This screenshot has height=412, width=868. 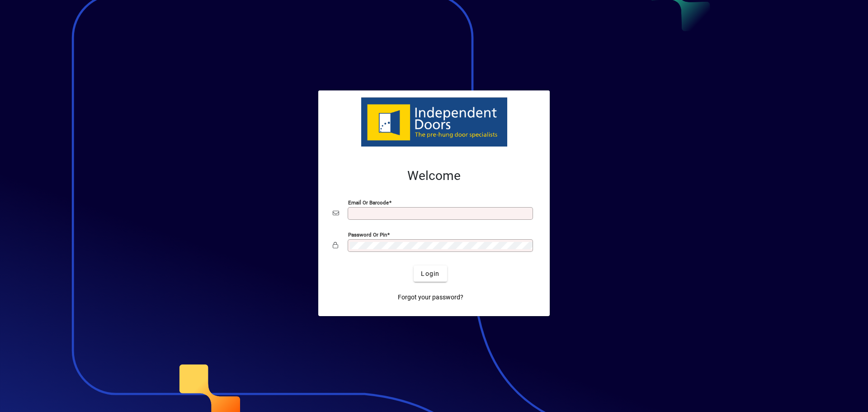 I want to click on mat-label: Password or Pin, so click(x=367, y=235).